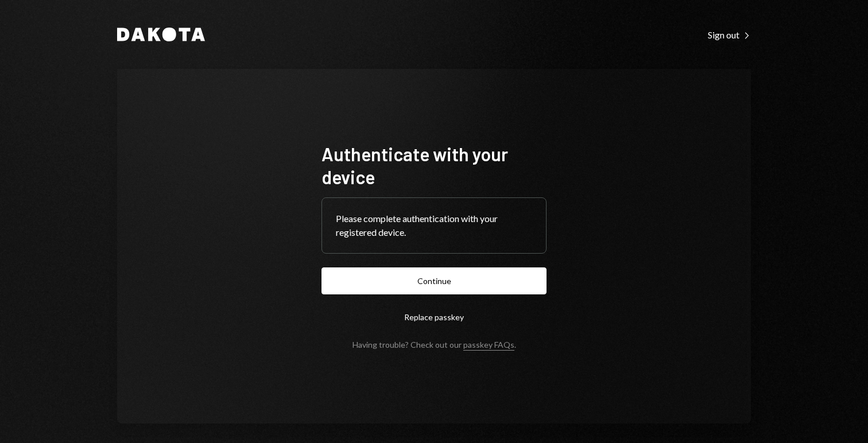 The width and height of the screenshot is (868, 443). What do you see at coordinates (729, 35) in the screenshot?
I see `div: Sign out` at bounding box center [729, 35].